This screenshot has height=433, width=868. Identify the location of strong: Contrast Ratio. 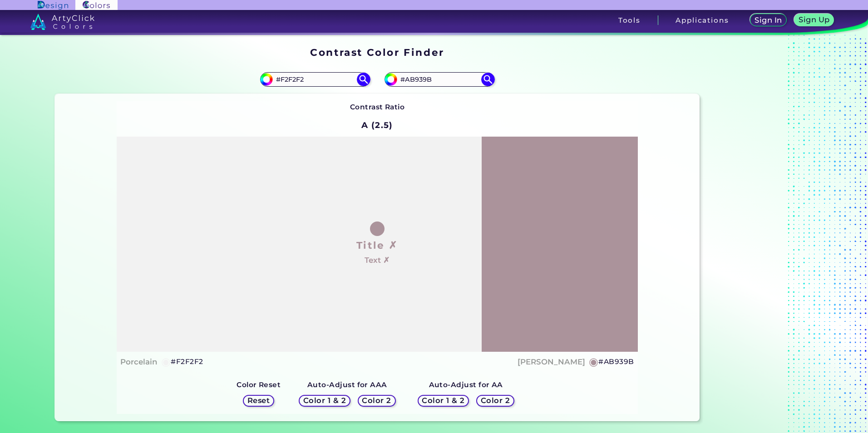
(377, 107).